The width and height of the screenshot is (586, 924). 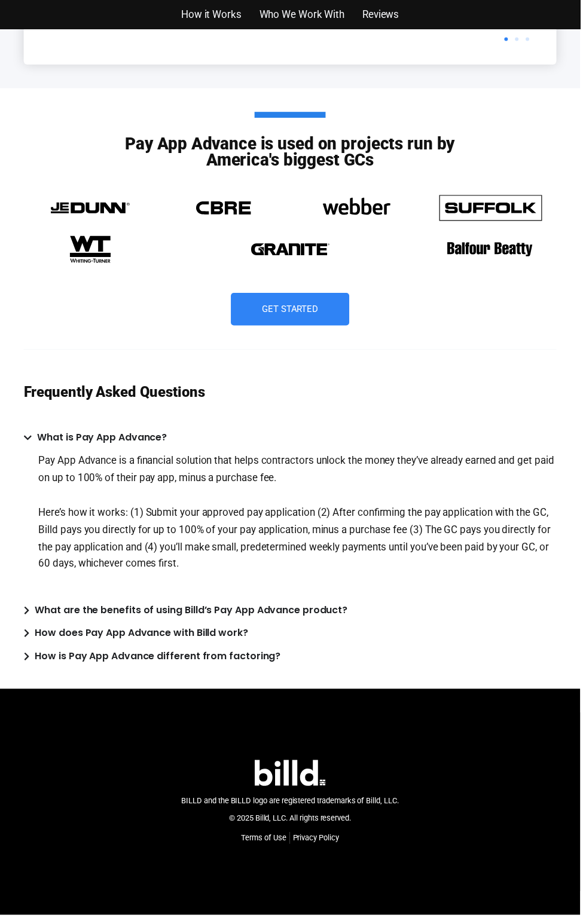 I want to click on div: Accordion. Open links with Enter or Space, close with Escape, and navigate with Arrow Keys, so click(x=293, y=553).